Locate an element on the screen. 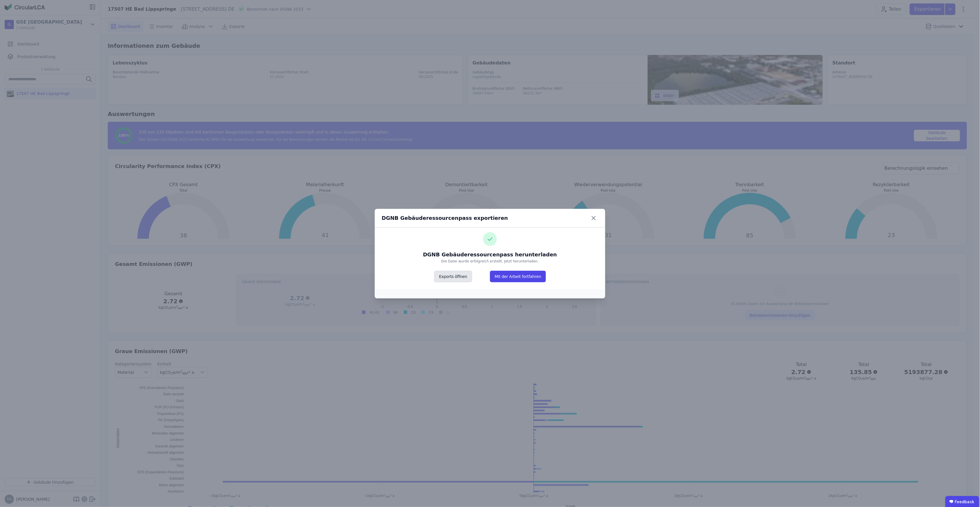  label: DGNB Gebäuderessourcenpass herunterladen is located at coordinates (489, 255).